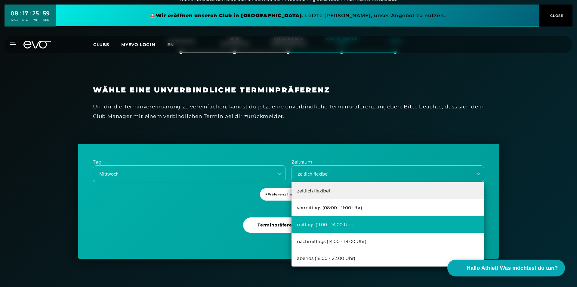 The image size is (577, 287). I want to click on div: MIN, so click(35, 20).